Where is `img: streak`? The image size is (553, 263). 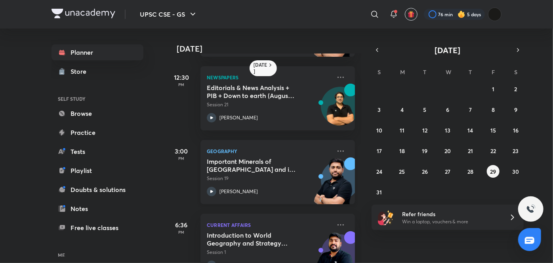 img: streak is located at coordinates (462, 14).